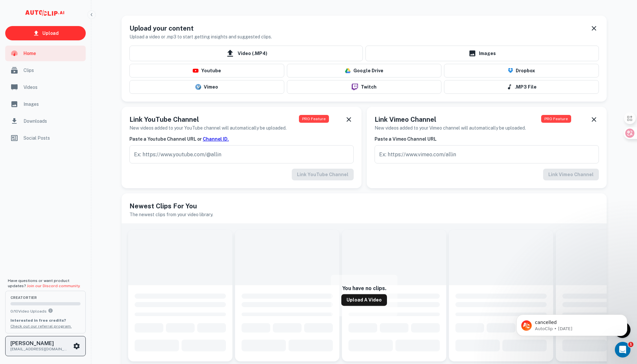 This screenshot has height=364, width=637. What do you see at coordinates (52, 138) in the screenshot?
I see `span: Social Posts` at bounding box center [52, 138].